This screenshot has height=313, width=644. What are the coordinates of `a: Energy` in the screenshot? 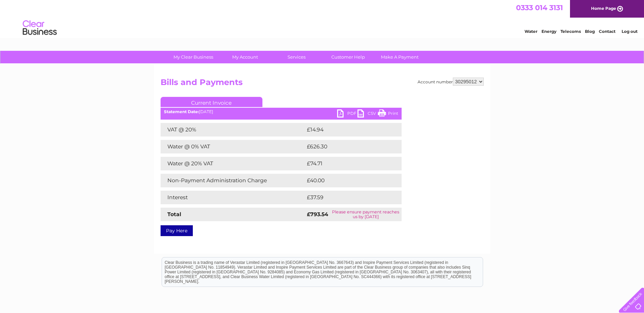 It's located at (549, 31).